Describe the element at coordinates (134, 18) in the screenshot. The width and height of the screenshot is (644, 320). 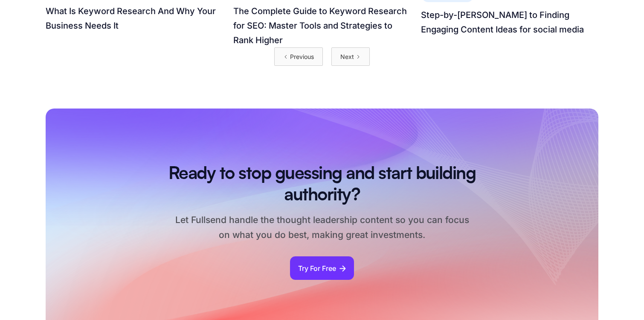
I see `a: What Is Keyword Research And Why Your Business Needs It` at that location.